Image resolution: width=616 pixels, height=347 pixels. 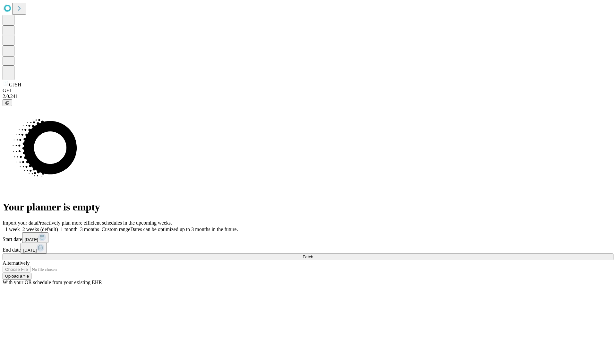 What do you see at coordinates (308, 237) in the screenshot?
I see `div: Start date` at bounding box center [308, 237].